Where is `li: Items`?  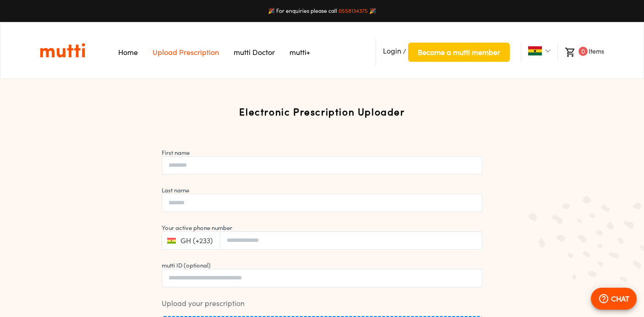 li: Items is located at coordinates (581, 53).